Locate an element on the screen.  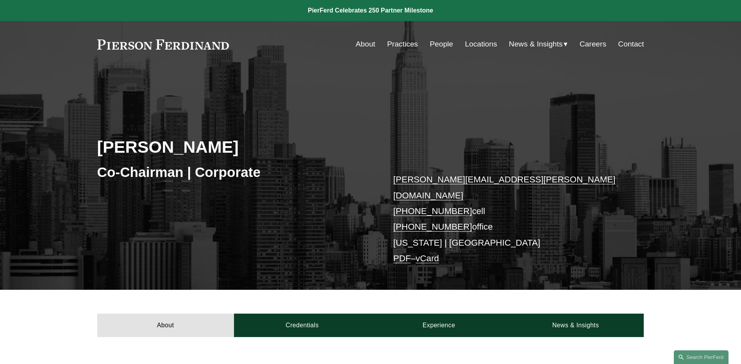
a: Experience is located at coordinates (439, 325).